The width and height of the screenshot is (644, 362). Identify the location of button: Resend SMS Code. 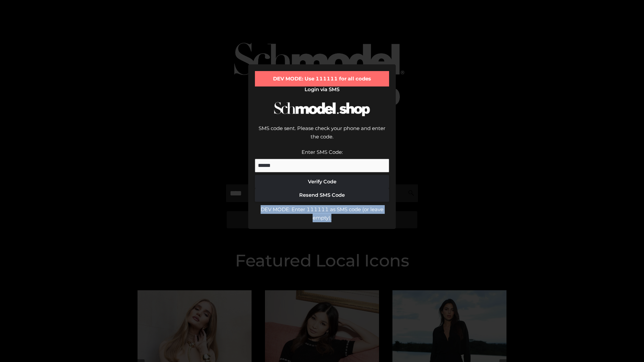
(322, 195).